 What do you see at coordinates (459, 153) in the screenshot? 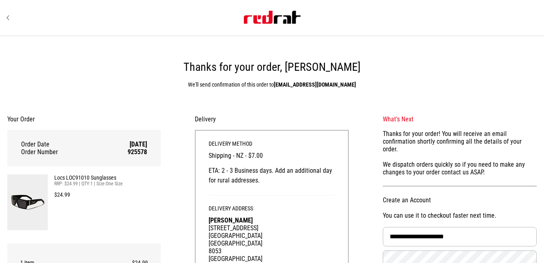
I see `div: Thanks for your order! You will receive an email confirmation shortly confirming all the details ...` at bounding box center [459, 153].